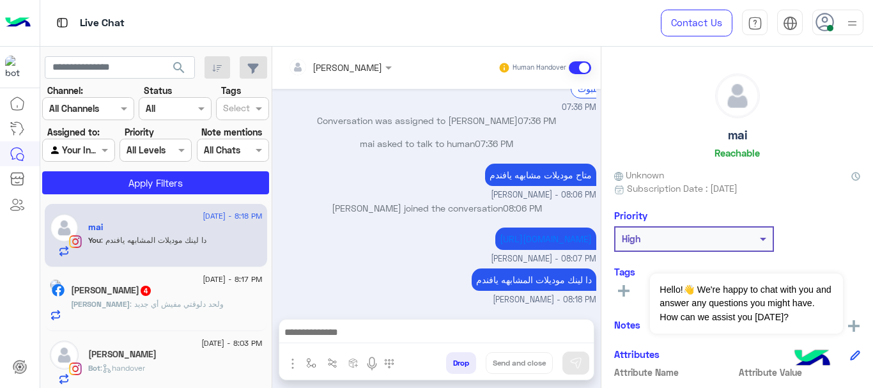 The image size is (873, 388). What do you see at coordinates (153, 240) in the screenshot?
I see `span: دا لينك موديلات المشابهه يافندم` at bounding box center [153, 240].